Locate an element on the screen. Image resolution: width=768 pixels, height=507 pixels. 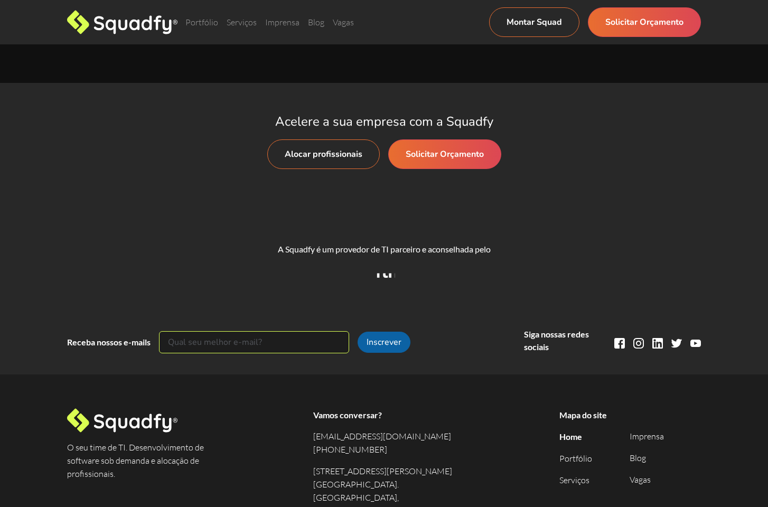
a: Alocar profissionais is located at coordinates (323, 154).